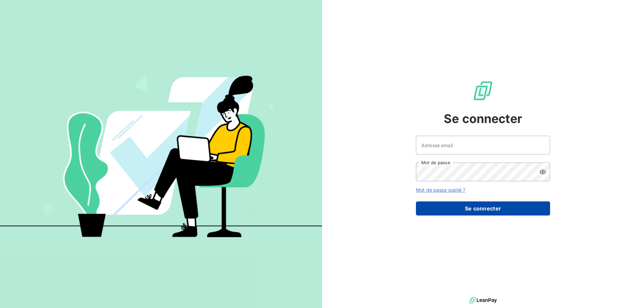 The width and height of the screenshot is (644, 308). What do you see at coordinates (483, 119) in the screenshot?
I see `span: Se connecter` at bounding box center [483, 119].